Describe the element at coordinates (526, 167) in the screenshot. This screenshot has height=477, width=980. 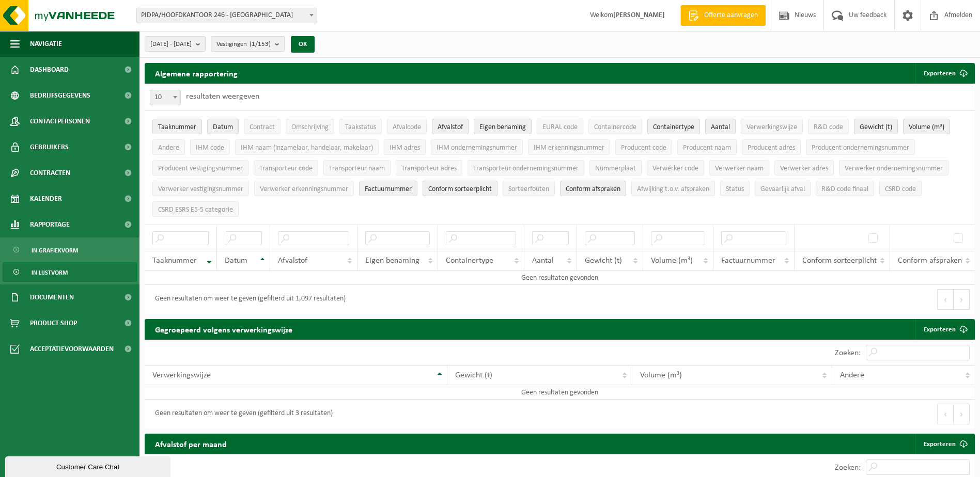
I see `button: Transporteur ondernemingsnummerTransporteur ondernemingsnummer : Activate to sort` at that location.